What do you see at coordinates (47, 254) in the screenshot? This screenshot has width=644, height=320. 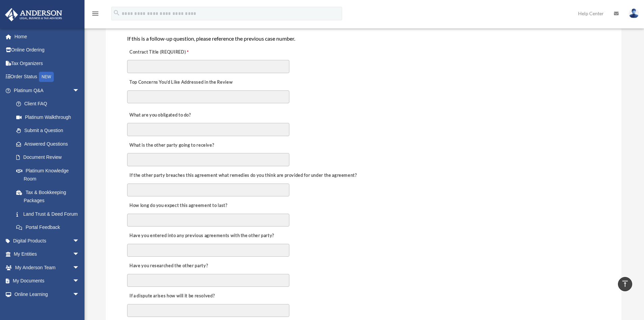 I see `a: My Entitiesarrow_drop_down` at bounding box center [47, 254].